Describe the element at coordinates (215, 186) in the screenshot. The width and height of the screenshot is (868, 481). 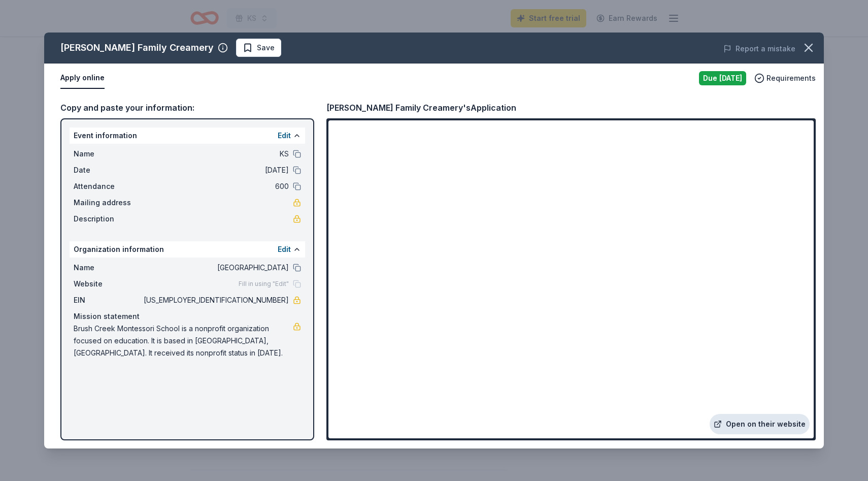
I see `span: 600` at that location.